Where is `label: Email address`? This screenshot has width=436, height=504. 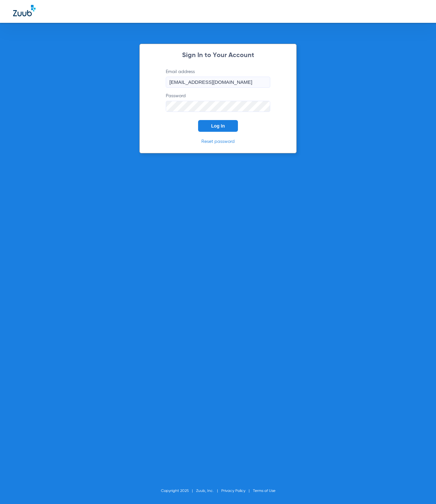
label: Email address is located at coordinates (218, 78).